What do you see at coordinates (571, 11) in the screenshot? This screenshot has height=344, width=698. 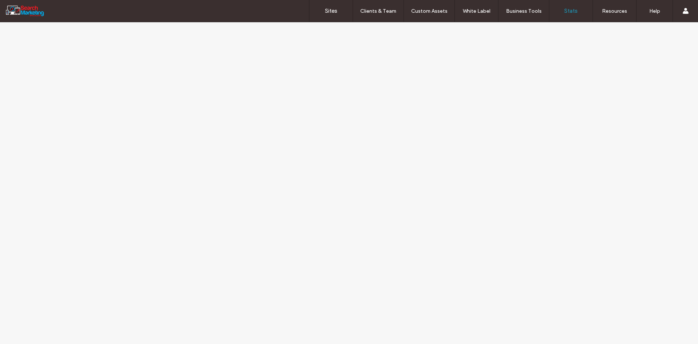 I see `label: Stats` at bounding box center [571, 11].